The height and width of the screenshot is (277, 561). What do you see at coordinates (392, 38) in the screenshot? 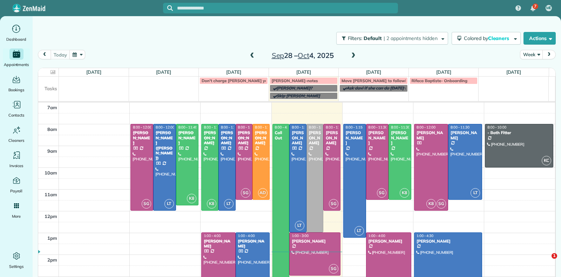
I see `button: Filters: Default | 2 appointments hidden` at bounding box center [392, 38].